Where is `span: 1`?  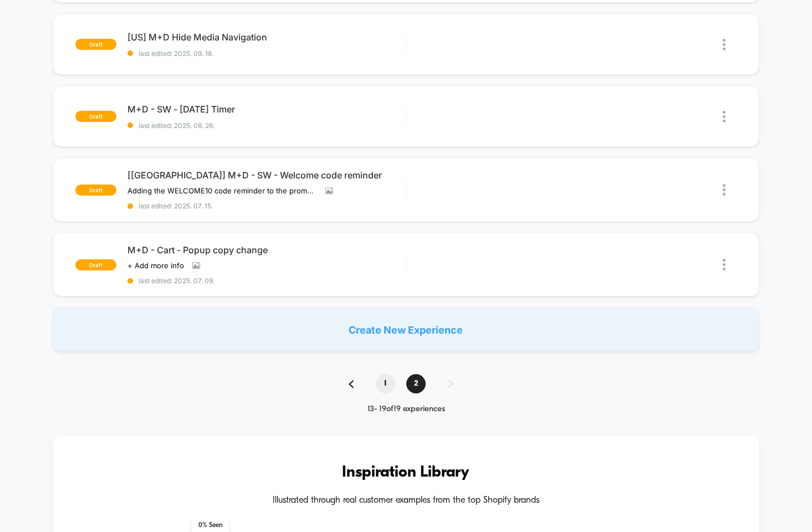 span: 1 is located at coordinates (385, 383).